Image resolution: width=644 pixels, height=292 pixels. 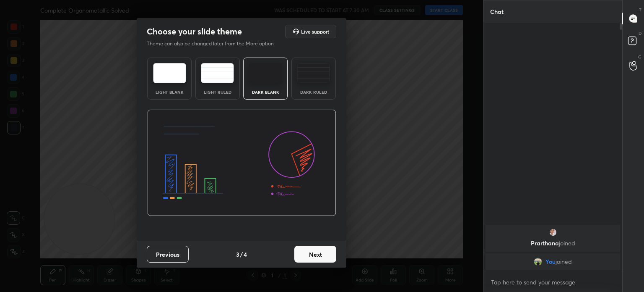 What do you see at coordinates (315, 31) in the screenshot?
I see `h5: Live support` at bounding box center [315, 31].